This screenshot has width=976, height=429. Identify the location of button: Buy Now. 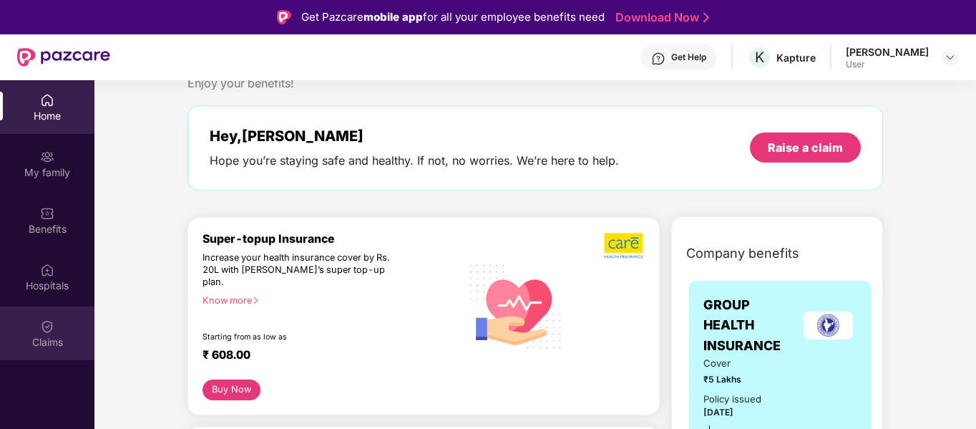
(231, 389).